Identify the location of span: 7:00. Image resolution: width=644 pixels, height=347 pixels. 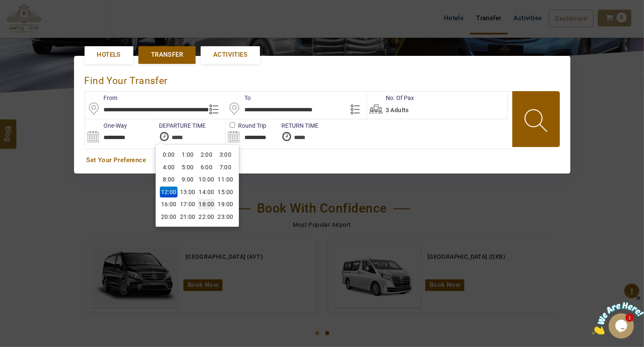
(225, 167).